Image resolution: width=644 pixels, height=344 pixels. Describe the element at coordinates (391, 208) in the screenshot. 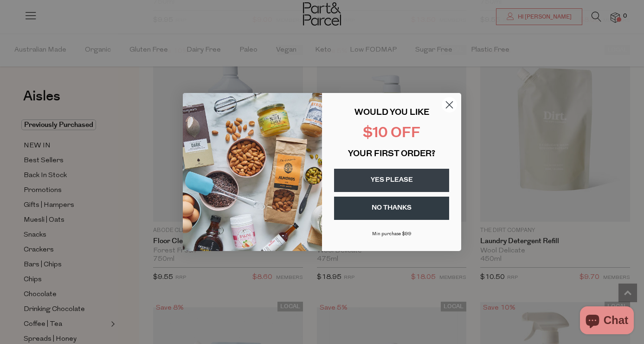

I see `button: NO THANKS` at that location.